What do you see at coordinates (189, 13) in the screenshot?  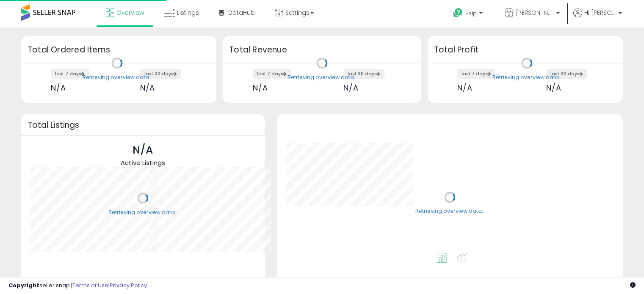 I see `span: Listings` at bounding box center [189, 13].